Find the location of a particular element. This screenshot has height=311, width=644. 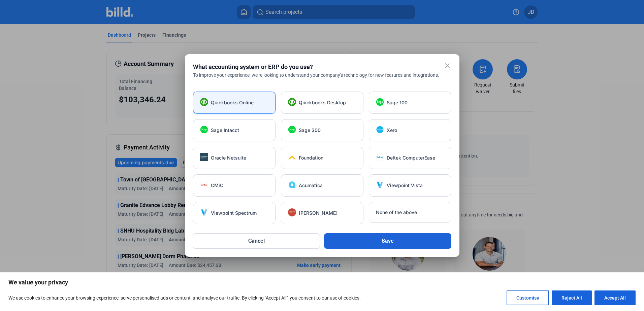

span: Quickbooks Desktop is located at coordinates (323, 103).